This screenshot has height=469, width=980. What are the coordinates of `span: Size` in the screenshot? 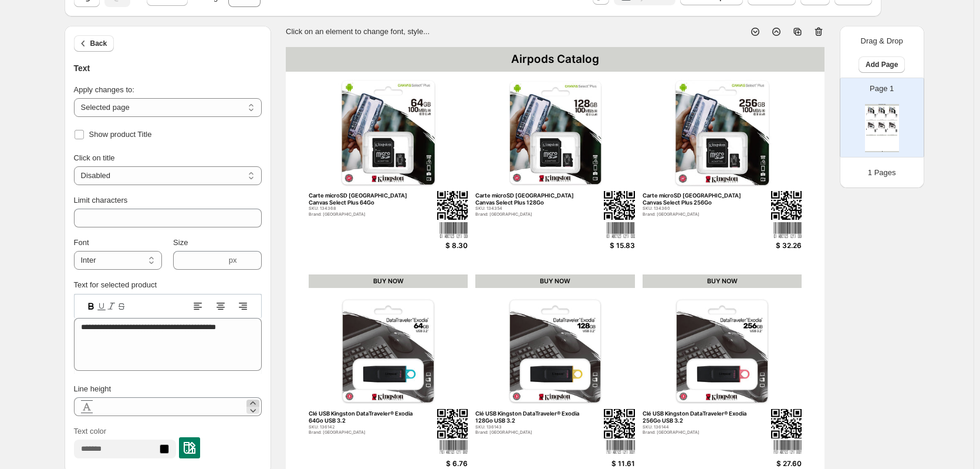 It's located at (180, 242).